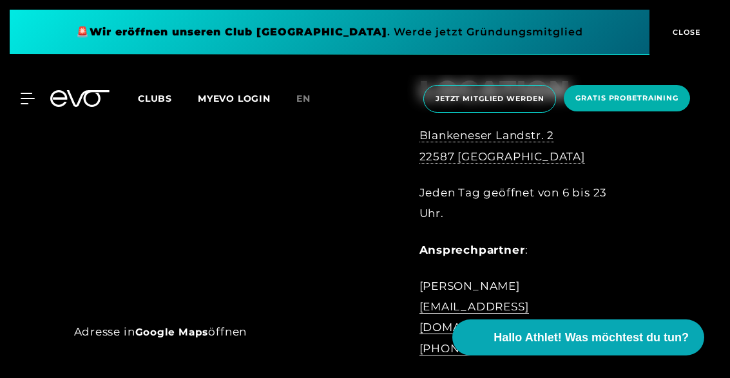 This screenshot has height=378, width=730. I want to click on div: Adresse in öffnen, so click(211, 332).